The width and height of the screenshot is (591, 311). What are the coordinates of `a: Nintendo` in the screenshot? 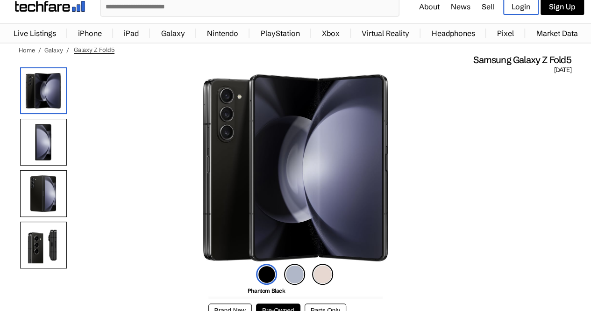 It's located at (223, 33).